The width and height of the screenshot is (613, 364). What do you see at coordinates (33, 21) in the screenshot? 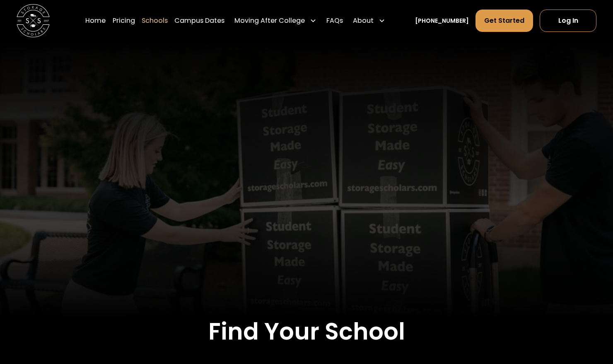
I see `a: home` at bounding box center [33, 21].